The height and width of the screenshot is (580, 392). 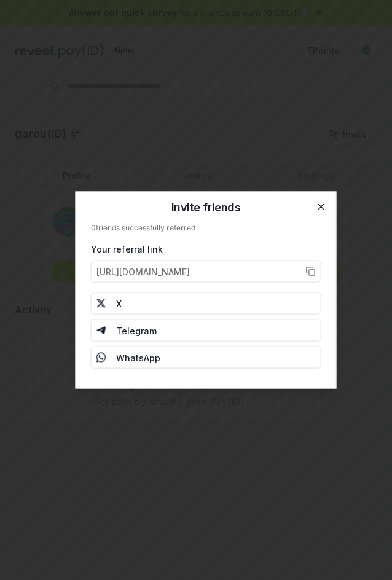 I want to click on img: X, so click(x=102, y=304).